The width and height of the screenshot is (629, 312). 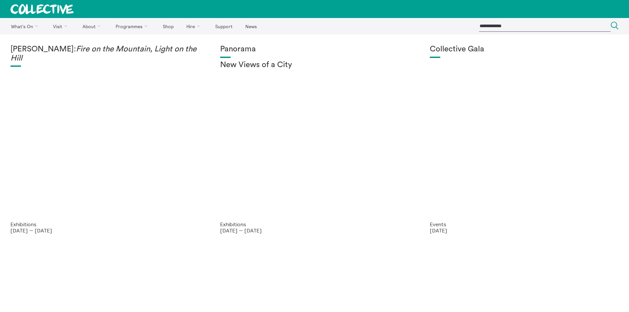 I want to click on h1: Collective Gala, so click(x=524, y=49).